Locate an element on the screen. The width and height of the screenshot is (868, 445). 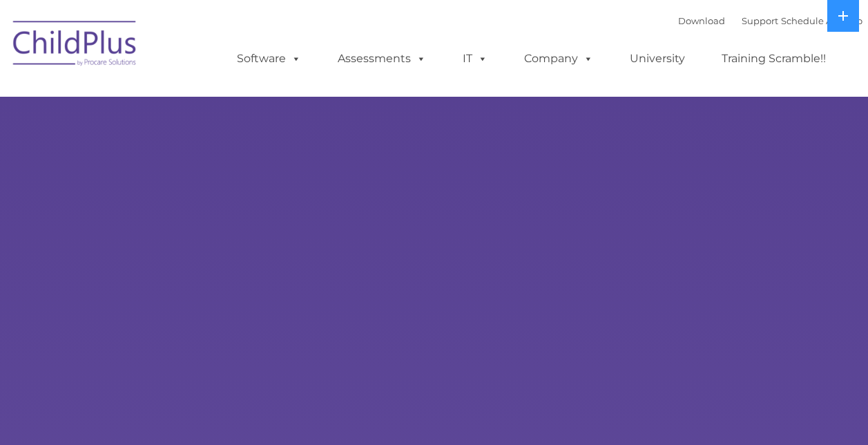
a: University is located at coordinates (657, 59).